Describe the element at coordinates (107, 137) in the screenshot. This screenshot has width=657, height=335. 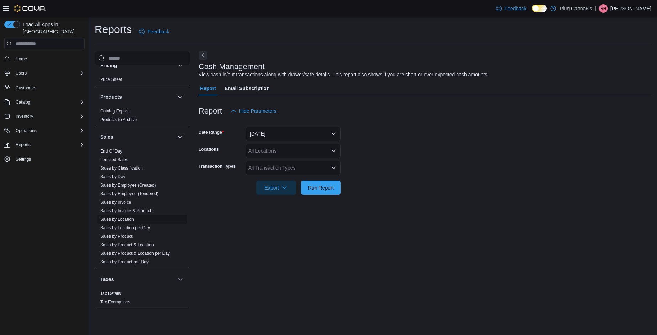
I see `h3: Sales` at that location.